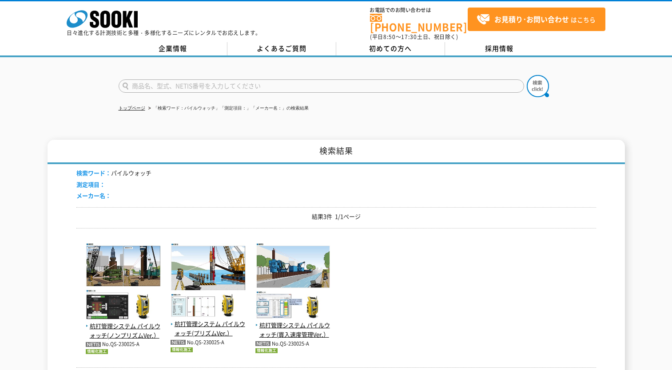 Image resolution: width=672 pixels, height=370 pixels. I want to click on img: 杭打管理システム パイルウォッチ(ノンプリズムVer.）, so click(123, 283).